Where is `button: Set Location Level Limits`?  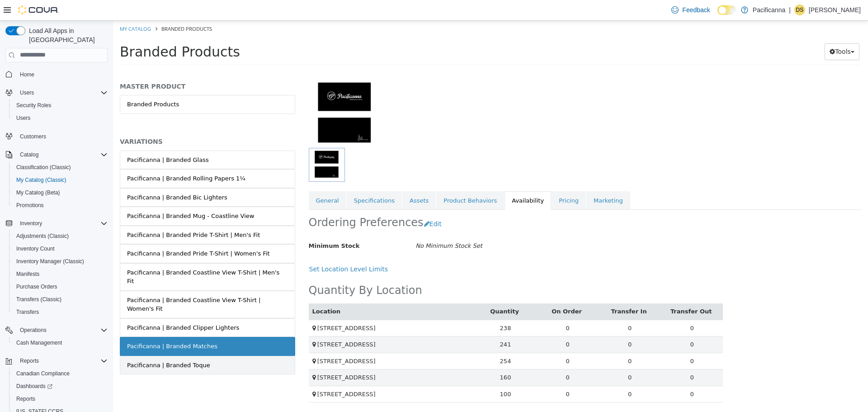 button: Set Location Level Limits is located at coordinates (238, 248).